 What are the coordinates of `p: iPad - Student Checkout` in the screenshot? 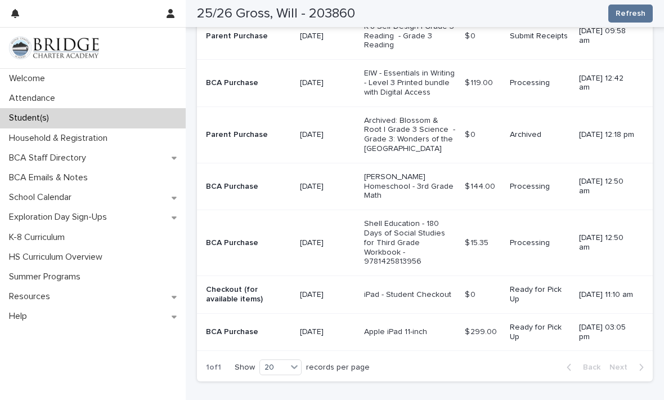 It's located at (410, 294).